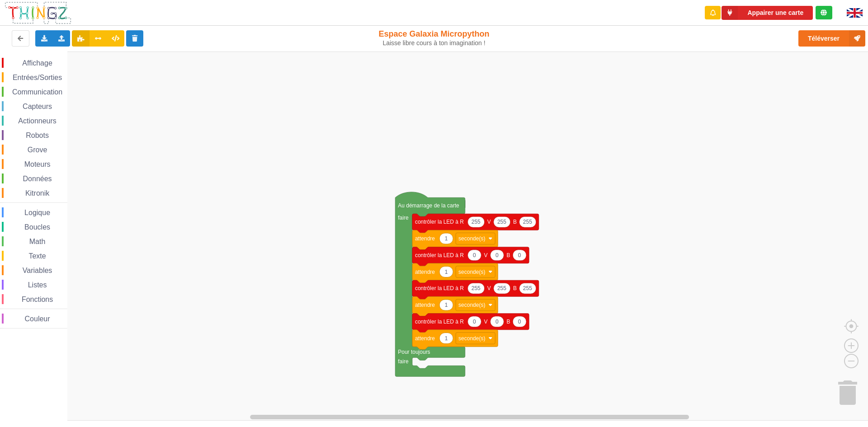  Describe the element at coordinates (428, 205) in the screenshot. I see `text: Au démarrage de la carte` at that location.